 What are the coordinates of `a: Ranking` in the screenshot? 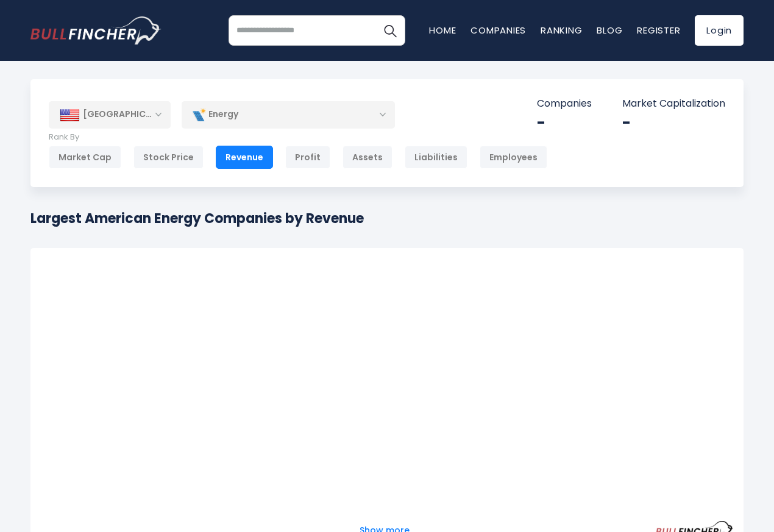 It's located at (561, 30).